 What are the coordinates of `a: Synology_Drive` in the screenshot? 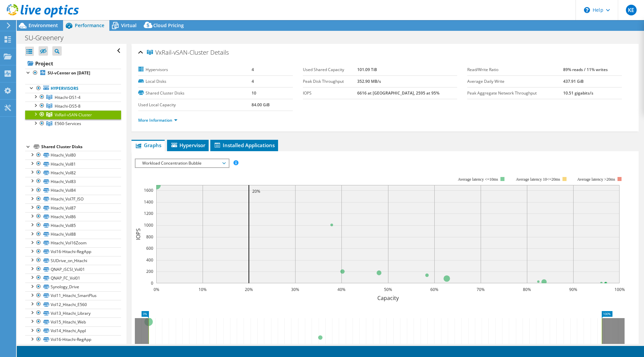 It's located at (73, 287).